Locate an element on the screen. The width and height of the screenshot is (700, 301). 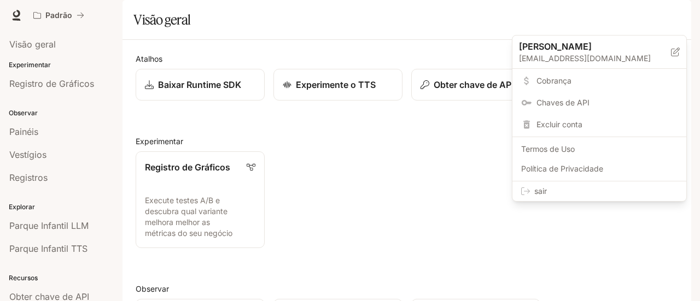
div: Excluir conta is located at coordinates (599, 125).